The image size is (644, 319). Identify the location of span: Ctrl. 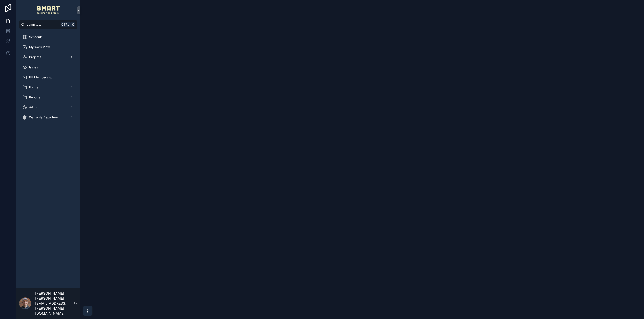
(66, 25).